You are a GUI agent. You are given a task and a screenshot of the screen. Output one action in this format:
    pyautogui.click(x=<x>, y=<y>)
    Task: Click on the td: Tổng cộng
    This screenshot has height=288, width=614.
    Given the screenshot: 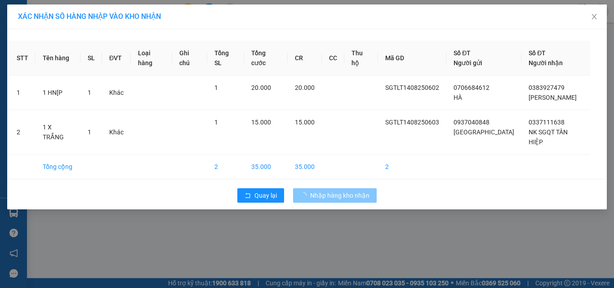 What is the action you would take?
    pyautogui.click(x=58, y=167)
    